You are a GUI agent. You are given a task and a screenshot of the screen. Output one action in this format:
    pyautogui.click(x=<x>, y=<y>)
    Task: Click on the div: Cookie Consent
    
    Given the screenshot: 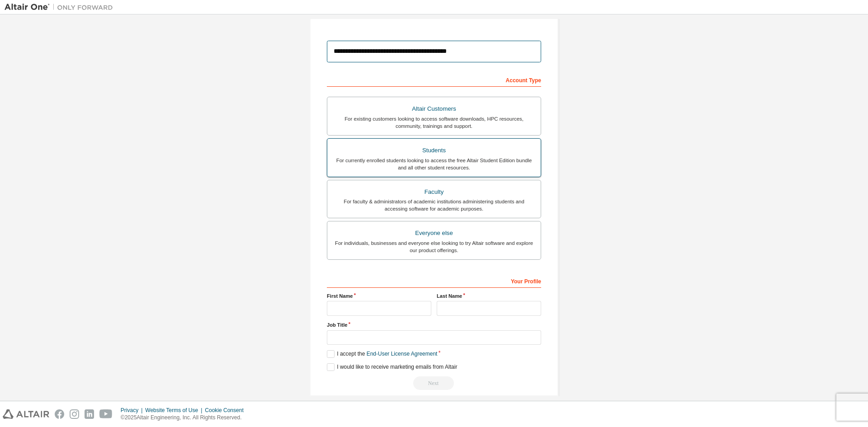 What is the action you would take?
    pyautogui.click(x=227, y=410)
    